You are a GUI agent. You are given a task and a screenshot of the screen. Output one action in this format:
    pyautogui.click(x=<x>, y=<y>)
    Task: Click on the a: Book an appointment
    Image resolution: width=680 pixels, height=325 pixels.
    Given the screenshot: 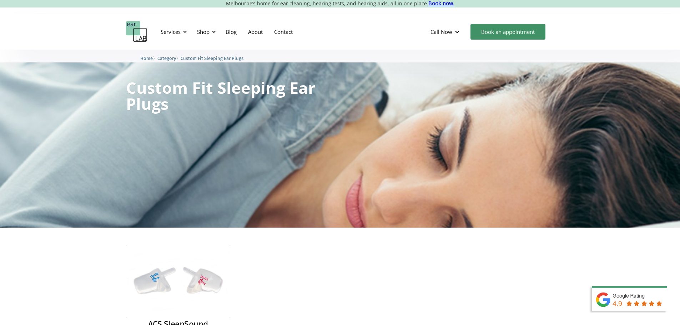 What is the action you would take?
    pyautogui.click(x=508, y=32)
    